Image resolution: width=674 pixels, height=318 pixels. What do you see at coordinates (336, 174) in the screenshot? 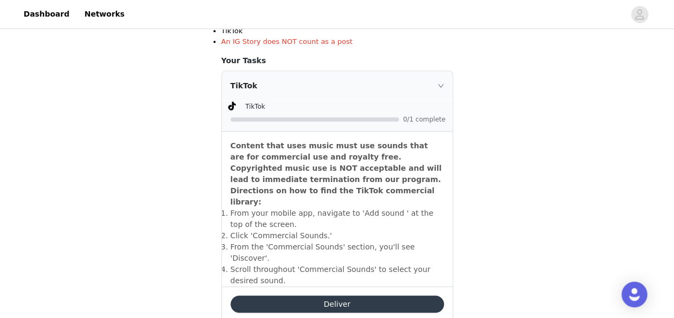
I see `strong: Content that uses music must use sounds that are for commercial use and royalty free. Copyrighted...` at bounding box center [336, 174].